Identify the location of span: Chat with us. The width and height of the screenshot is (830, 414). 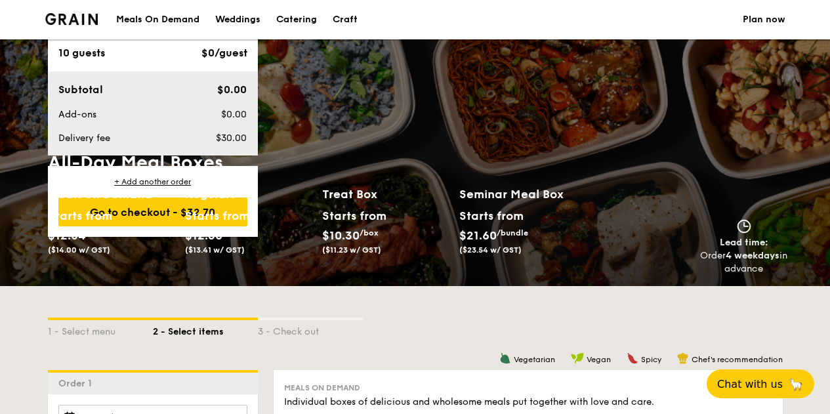
(750, 384).